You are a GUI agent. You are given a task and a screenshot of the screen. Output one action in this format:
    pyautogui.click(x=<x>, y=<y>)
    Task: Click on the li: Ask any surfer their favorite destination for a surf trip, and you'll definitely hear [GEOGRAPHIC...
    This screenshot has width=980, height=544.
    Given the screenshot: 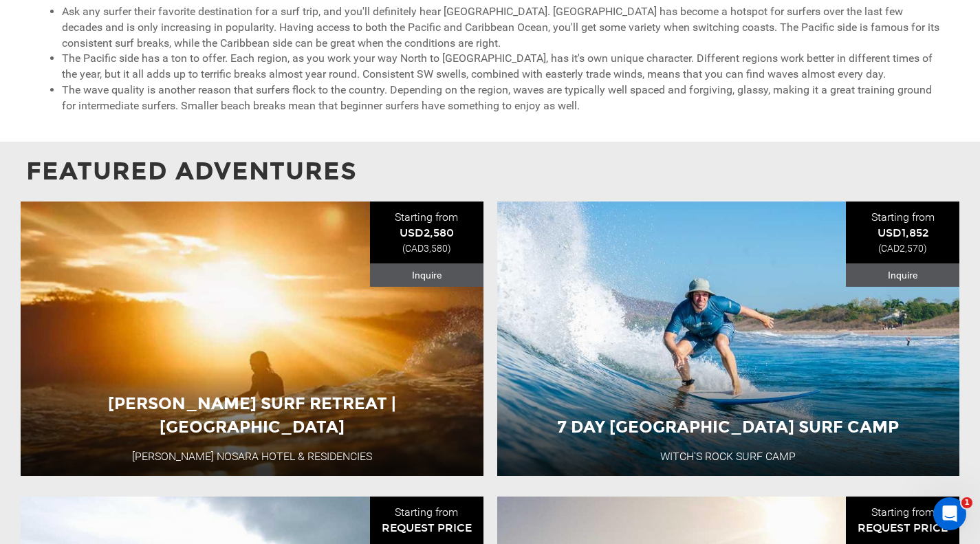 What is the action you would take?
    pyautogui.click(x=503, y=28)
    